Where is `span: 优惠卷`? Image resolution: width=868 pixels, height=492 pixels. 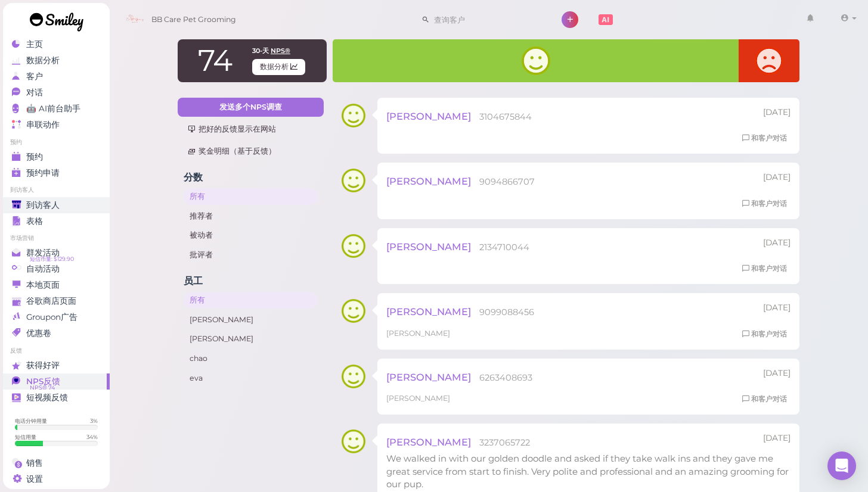 span: 优惠卷 is located at coordinates (39, 333).